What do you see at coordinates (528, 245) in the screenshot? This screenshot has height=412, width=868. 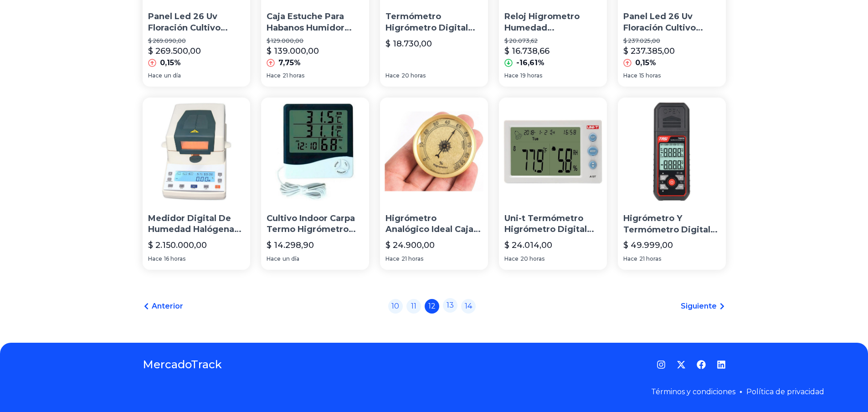 I see `p: $ 24.014,00` at bounding box center [528, 245].